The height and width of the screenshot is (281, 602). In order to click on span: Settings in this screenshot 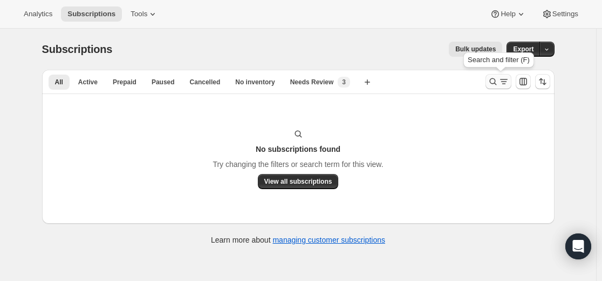, I will do `click(565, 14)`.